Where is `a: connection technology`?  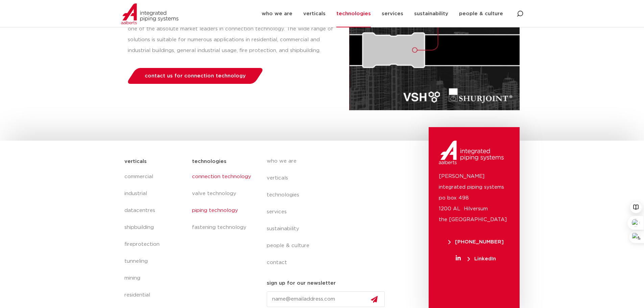
a: connection technology is located at coordinates (223, 176).